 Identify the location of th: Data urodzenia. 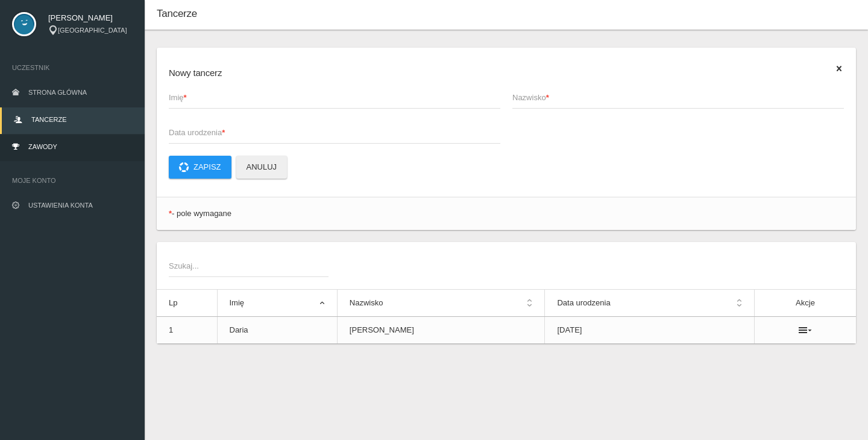
(650, 303).